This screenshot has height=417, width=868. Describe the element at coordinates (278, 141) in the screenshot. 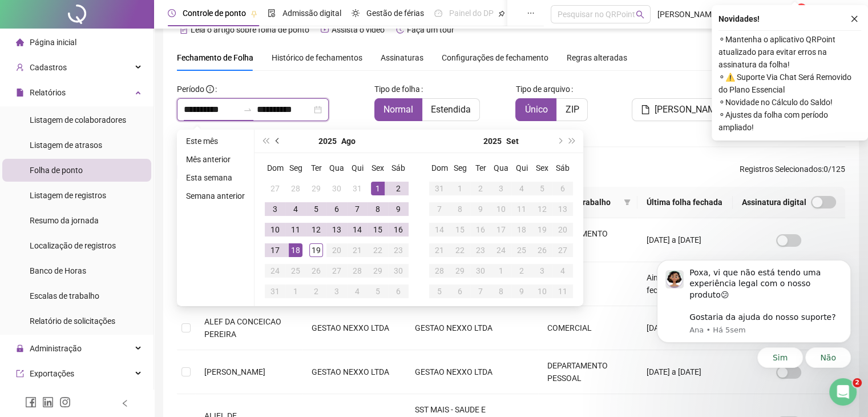

I see `button: prev-year` at that location.